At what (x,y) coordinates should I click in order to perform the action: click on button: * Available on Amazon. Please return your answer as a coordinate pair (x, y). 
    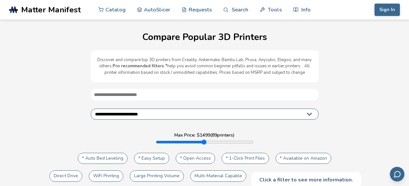
    Looking at the image, I should click on (303, 158).